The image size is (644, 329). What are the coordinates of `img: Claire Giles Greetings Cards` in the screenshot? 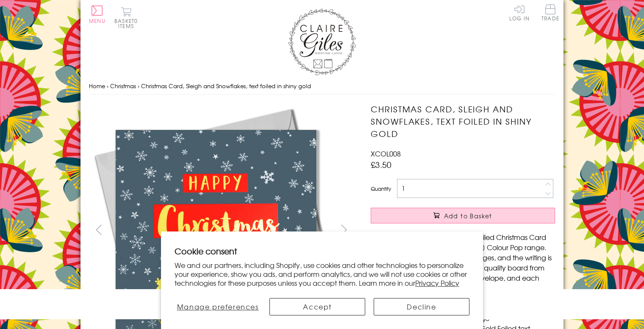 It's located at (322, 42).